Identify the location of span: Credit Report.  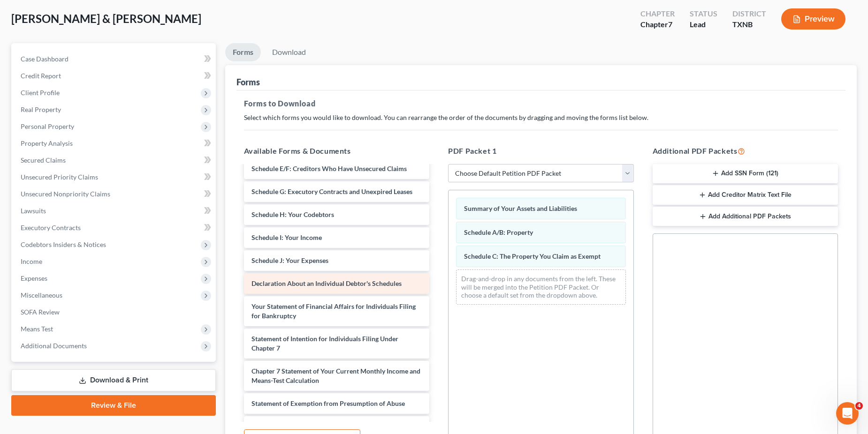
(41, 75).